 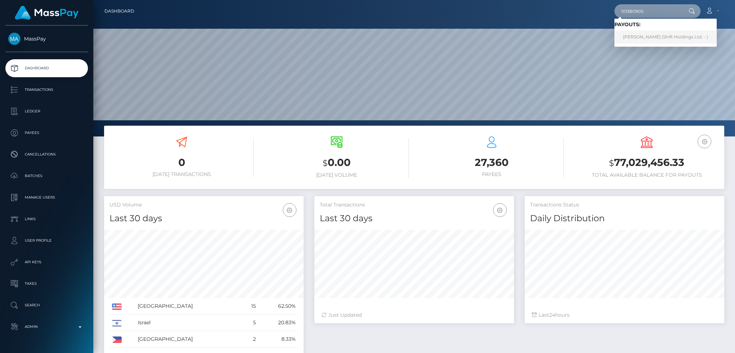 What do you see at coordinates (47, 39) in the screenshot?
I see `span: MassPay` at bounding box center [47, 39].